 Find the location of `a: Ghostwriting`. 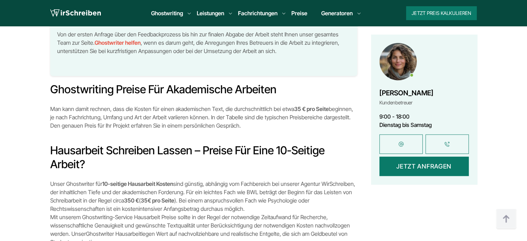

a: Ghostwriting is located at coordinates (167, 13).